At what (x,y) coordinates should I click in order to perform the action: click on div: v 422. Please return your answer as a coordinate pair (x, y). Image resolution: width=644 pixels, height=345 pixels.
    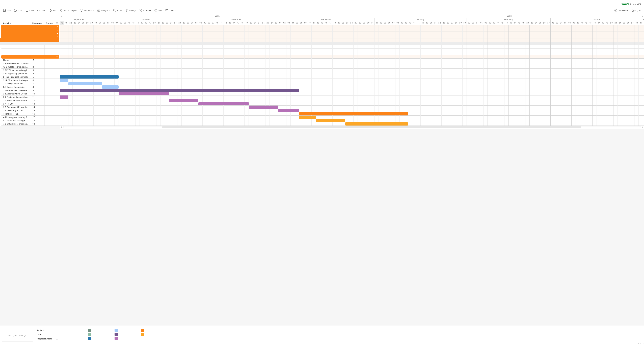
    Looking at the image, I should click on (641, 344).